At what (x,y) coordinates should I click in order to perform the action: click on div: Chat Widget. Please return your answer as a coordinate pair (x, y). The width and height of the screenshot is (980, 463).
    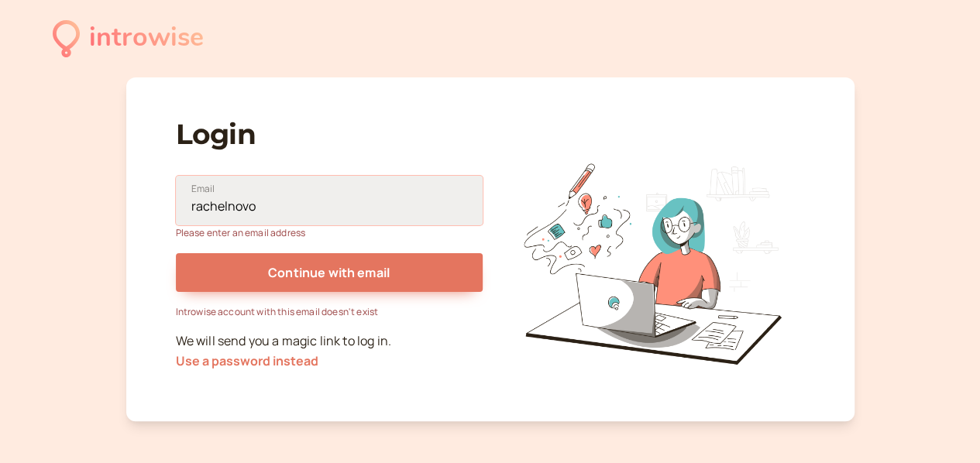
    Looking at the image, I should click on (941, 426).